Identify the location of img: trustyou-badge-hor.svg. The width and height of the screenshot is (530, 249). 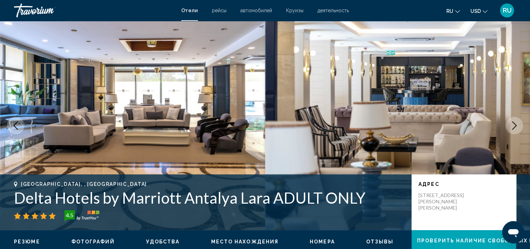
(82, 216).